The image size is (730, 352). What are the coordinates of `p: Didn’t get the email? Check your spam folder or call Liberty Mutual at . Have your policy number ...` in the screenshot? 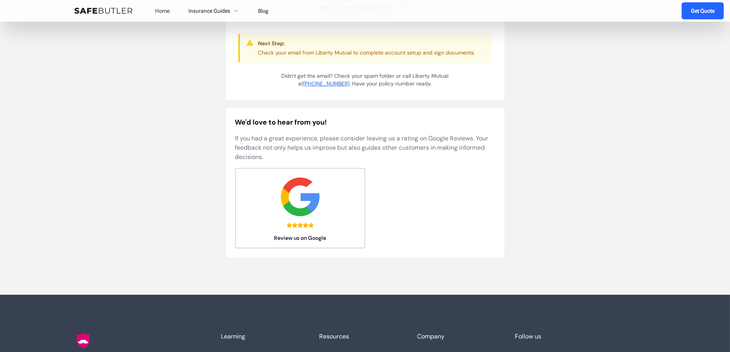 It's located at (365, 80).